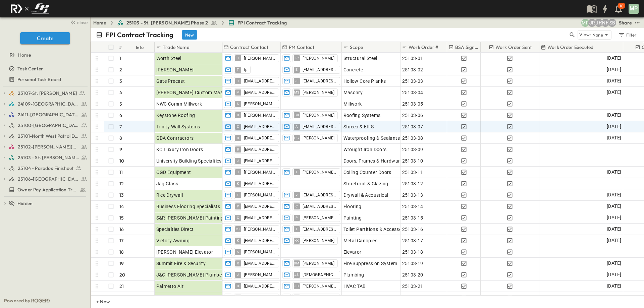 This screenshot has width=644, height=308. What do you see at coordinates (179, 150) in the screenshot?
I see `span: KC Luxury Iron Doors` at bounding box center [179, 150].